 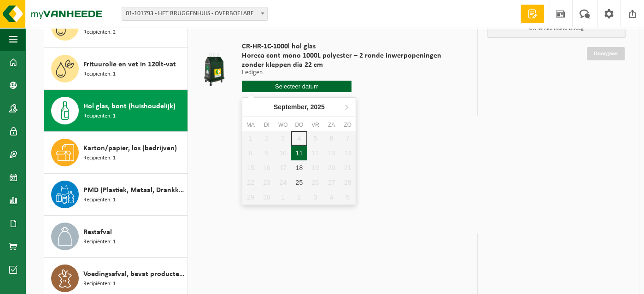 I want to click on div: vr, so click(x=315, y=125).